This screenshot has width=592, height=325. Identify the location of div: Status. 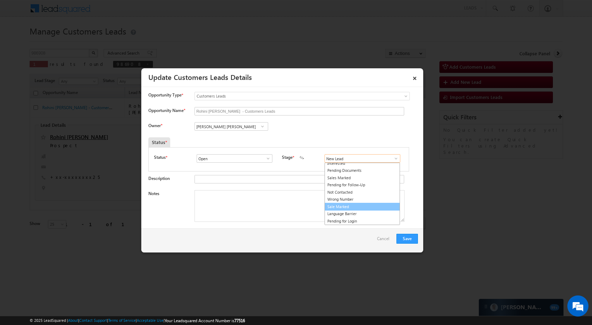
(159, 142).